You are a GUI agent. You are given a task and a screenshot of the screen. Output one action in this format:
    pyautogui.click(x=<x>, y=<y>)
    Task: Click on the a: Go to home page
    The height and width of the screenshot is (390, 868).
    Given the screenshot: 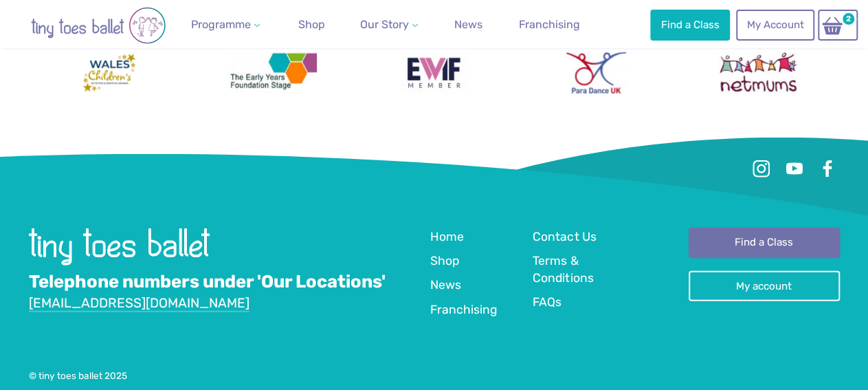 What is the action you would take?
    pyautogui.click(x=119, y=261)
    